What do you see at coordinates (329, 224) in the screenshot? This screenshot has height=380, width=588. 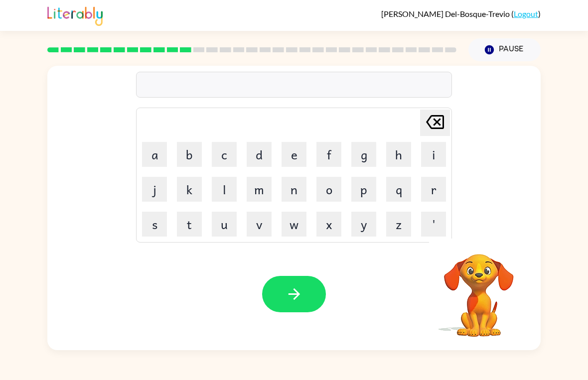 I see `button: x` at bounding box center [329, 224].